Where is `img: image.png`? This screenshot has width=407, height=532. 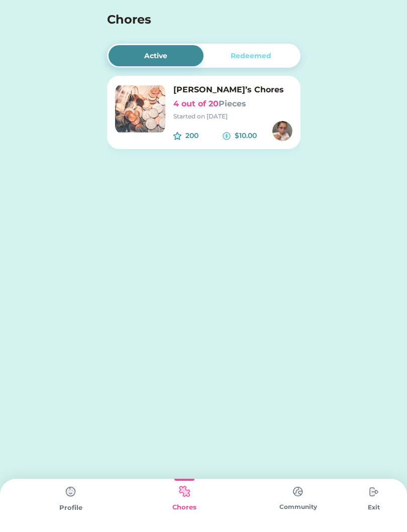
img: image.png is located at coordinates (140, 109).